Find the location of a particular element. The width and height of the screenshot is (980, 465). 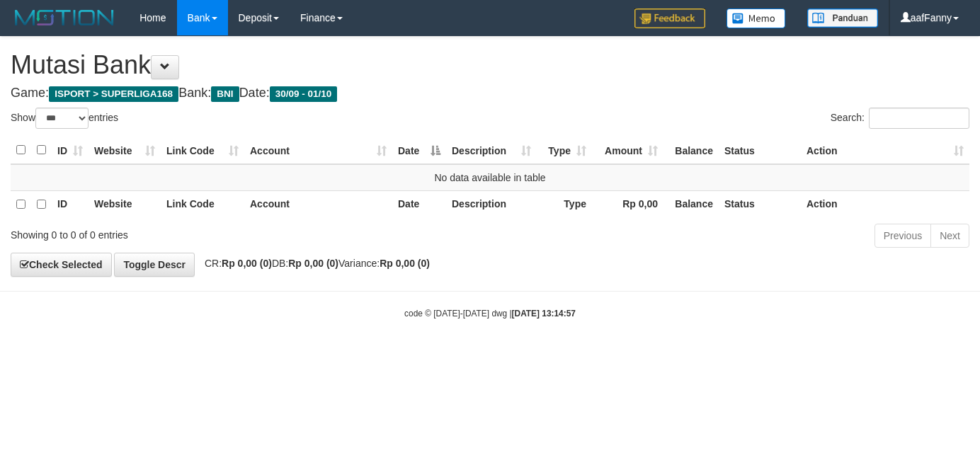

th: Link Code: activate to sort column ascending is located at coordinates (202, 150).